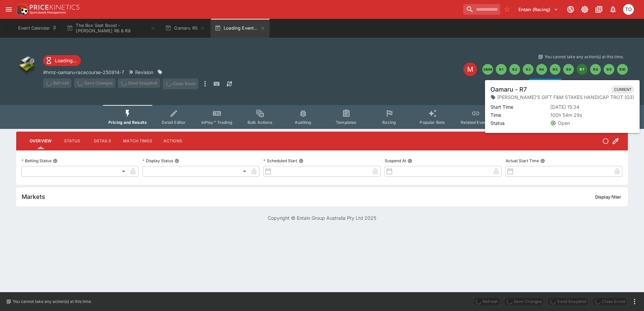 The height and width of the screenshot is (311, 644). I want to click on img: PriceKinetics Logo, so click(22, 10).